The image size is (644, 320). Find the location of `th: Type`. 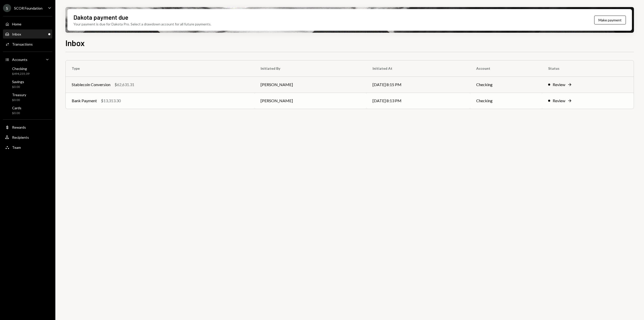

th: Type is located at coordinates (160, 68).